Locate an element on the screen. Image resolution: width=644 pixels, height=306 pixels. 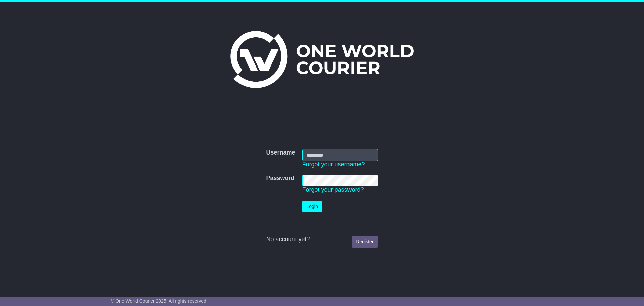
a: Forgot your username? is located at coordinates (333, 164).